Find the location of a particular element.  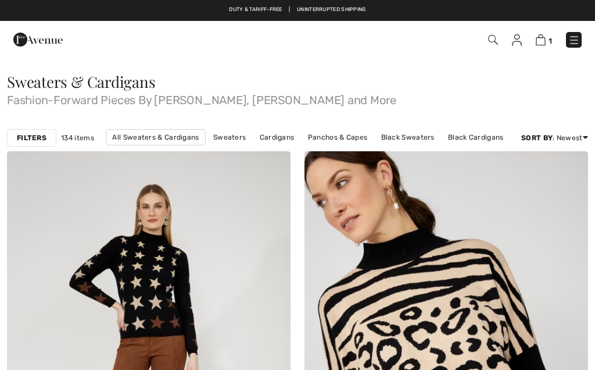

a: 1 is located at coordinates (544, 40).